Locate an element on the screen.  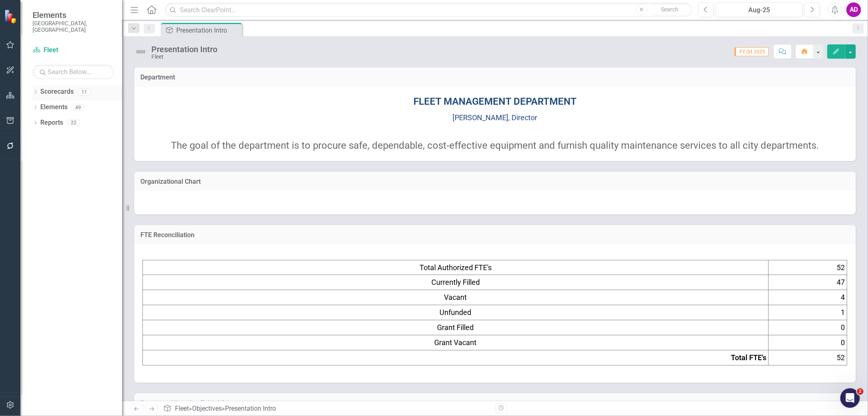
span: Grant Filled is located at coordinates (455, 327).